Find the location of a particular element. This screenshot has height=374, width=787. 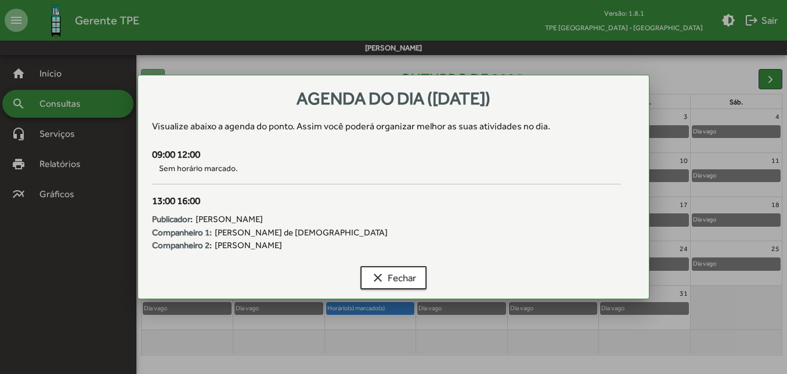

strong: Publicador: is located at coordinates (172, 219).